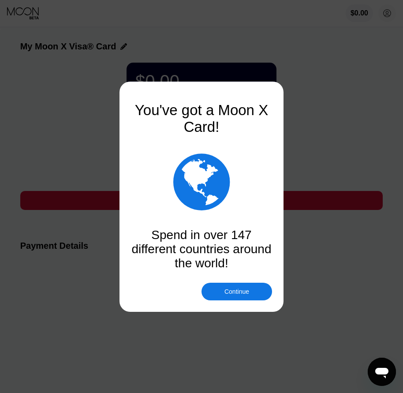 This screenshot has height=393, width=403. Describe the element at coordinates (201, 249) in the screenshot. I see `div: Spend in over 147 different countries around the world!` at that location.